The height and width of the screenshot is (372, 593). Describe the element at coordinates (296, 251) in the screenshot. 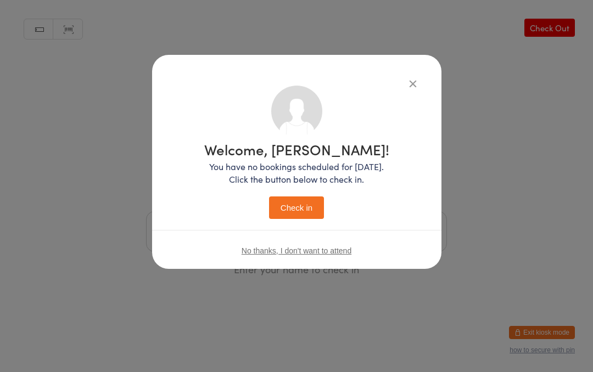

I see `button: No thanks, I don't want to attend` at that location.